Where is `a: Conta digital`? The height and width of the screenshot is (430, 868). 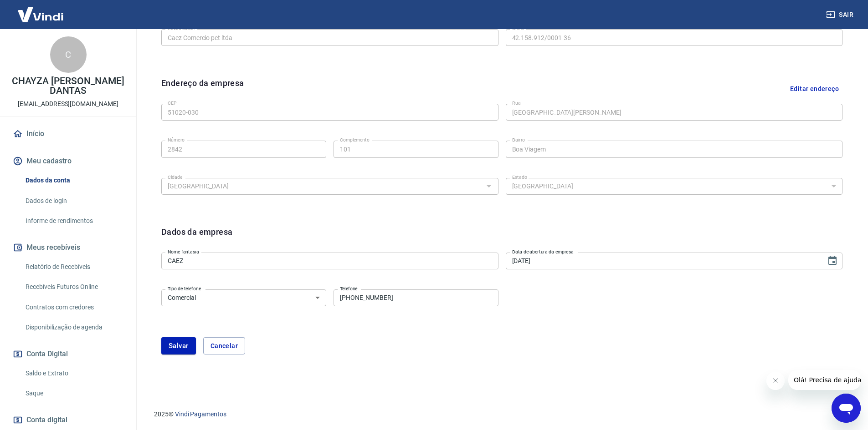
a: Conta digital is located at coordinates (68, 420).